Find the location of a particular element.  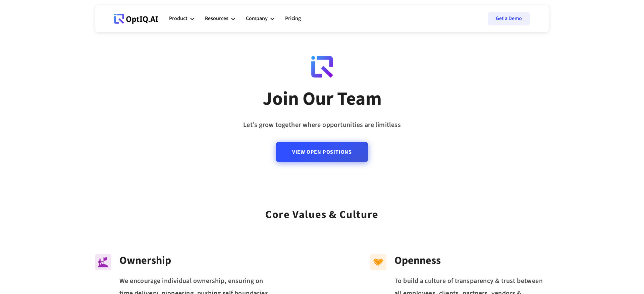

div: Openness is located at coordinates (471, 260).